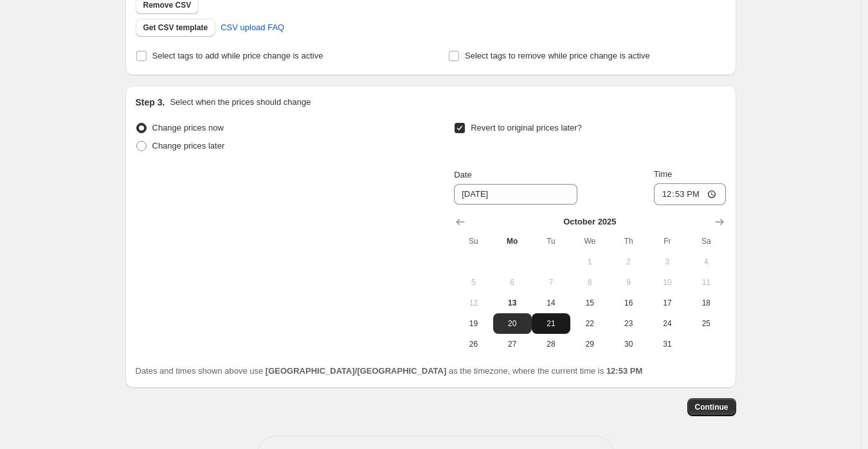 This screenshot has width=868, height=449. I want to click on button: Thursday October 16 2025, so click(628, 303).